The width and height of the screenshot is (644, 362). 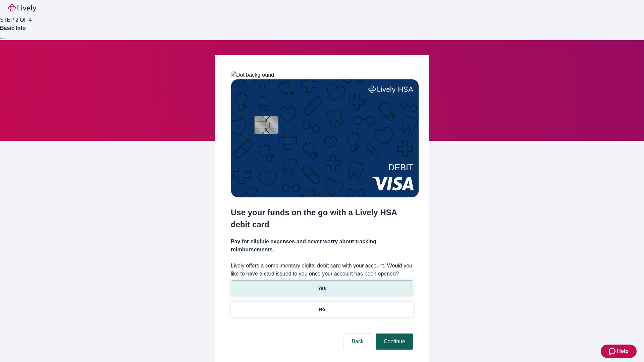 What do you see at coordinates (623, 351) in the screenshot?
I see `span: Help` at bounding box center [623, 351].